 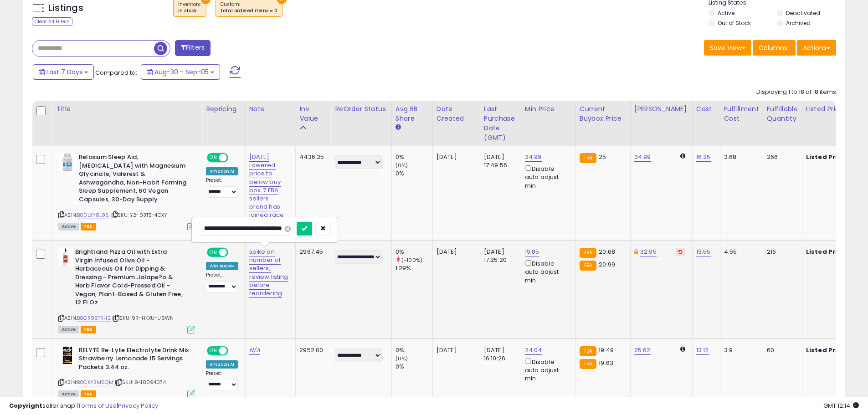 What do you see at coordinates (312, 157) in the screenshot?
I see `div: 4436.25` at bounding box center [312, 157].